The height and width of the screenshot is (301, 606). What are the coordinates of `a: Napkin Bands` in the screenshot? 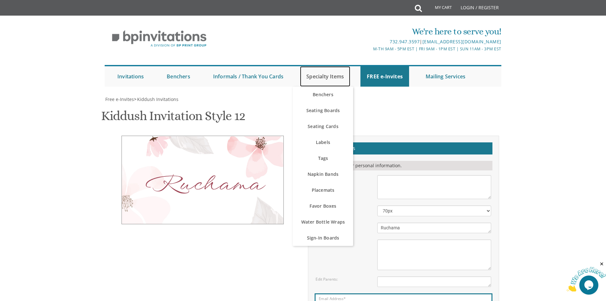 It's located at (323, 174).